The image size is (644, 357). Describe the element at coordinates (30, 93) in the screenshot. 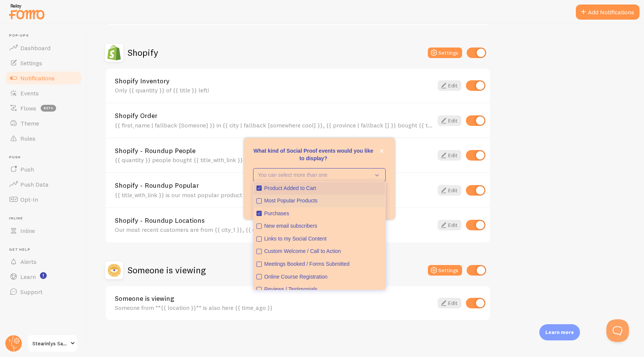

I see `span: Events` at that location.